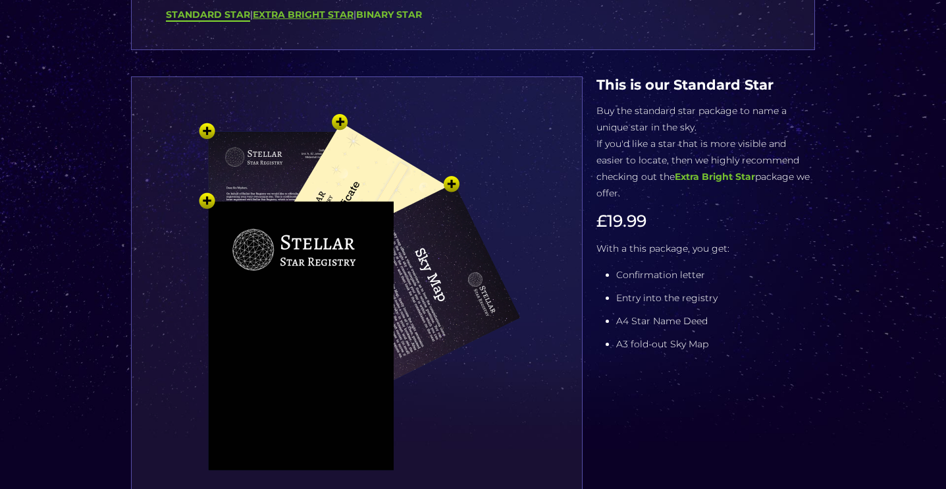 Image resolution: width=946 pixels, height=489 pixels. What do you see at coordinates (627, 221) in the screenshot?
I see `span: 19.99` at bounding box center [627, 221].